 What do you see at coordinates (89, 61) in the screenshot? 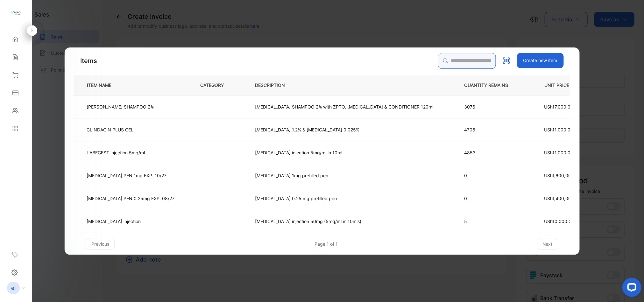
I see `p: Items` at bounding box center [89, 61].